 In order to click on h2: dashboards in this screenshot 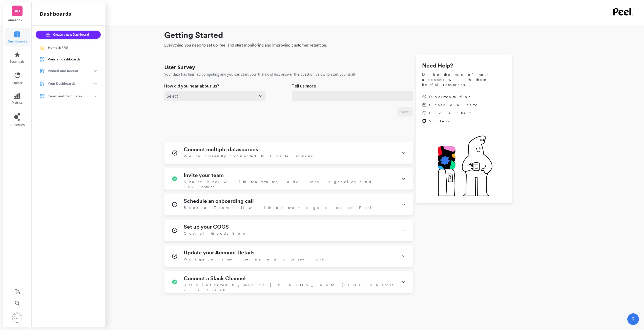, I will do `click(55, 14)`.